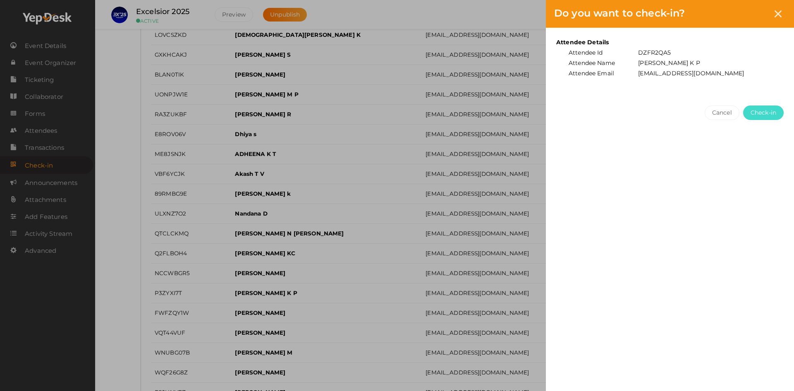  Describe the element at coordinates (763, 112) in the screenshot. I see `button: Check-in` at that location.